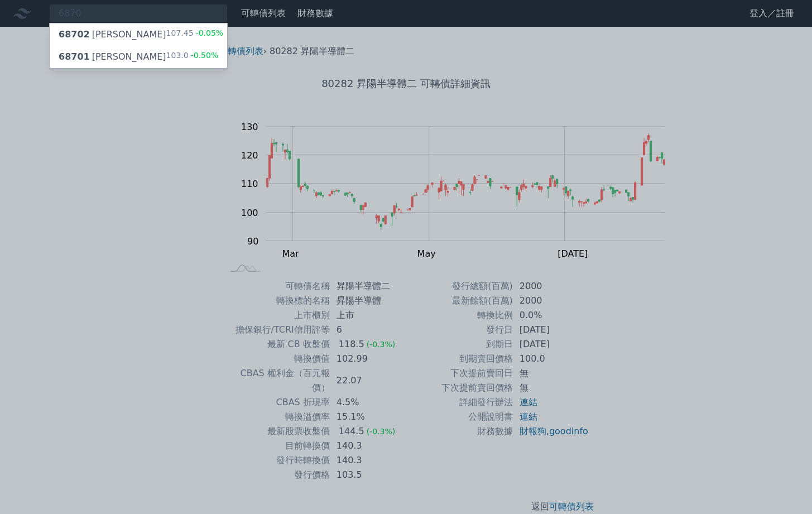 This screenshot has height=514, width=812. What do you see at coordinates (74, 57) in the screenshot?
I see `span: 68701` at bounding box center [74, 57].